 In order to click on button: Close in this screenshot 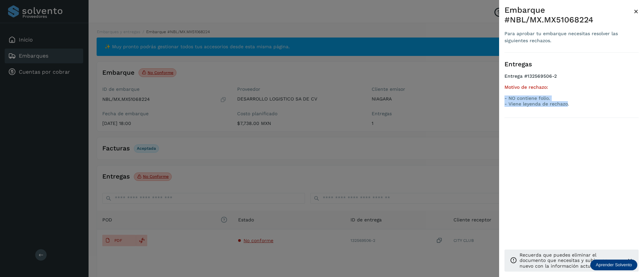, I will do `click(636, 12)`.